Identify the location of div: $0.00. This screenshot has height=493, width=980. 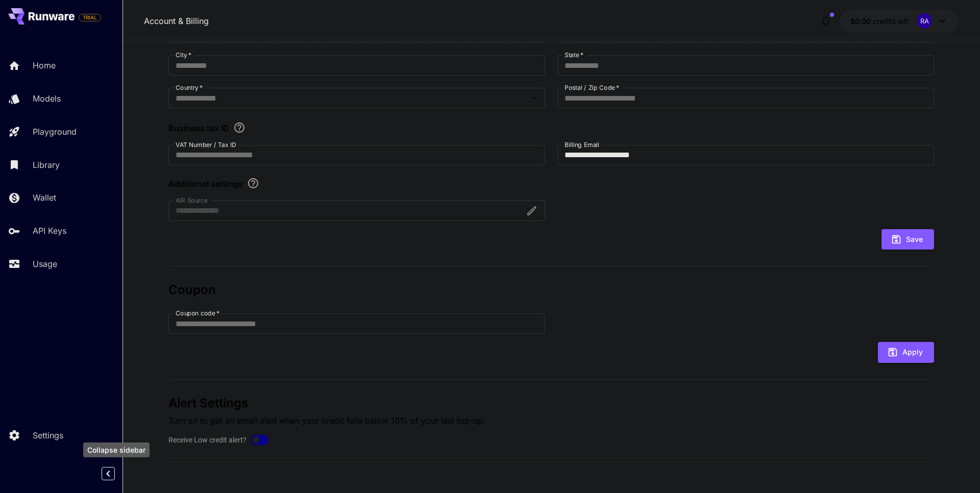
(879, 21).